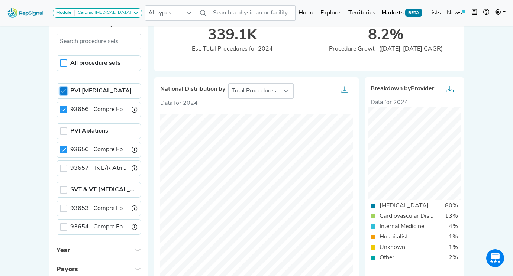 Image resolution: width=513 pixels, height=276 pixels. What do you see at coordinates (362, 13) in the screenshot?
I see `a: Territories` at bounding box center [362, 13].